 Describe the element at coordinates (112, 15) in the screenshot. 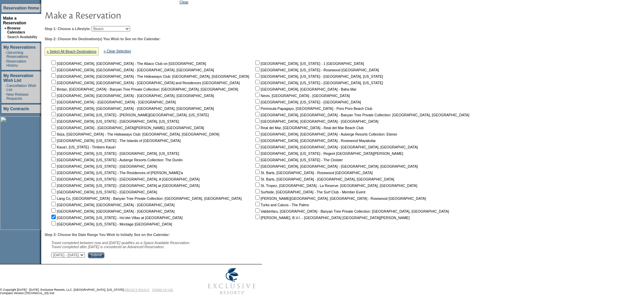

I see `img: pgTtlMakeReservation.gif` at that location.